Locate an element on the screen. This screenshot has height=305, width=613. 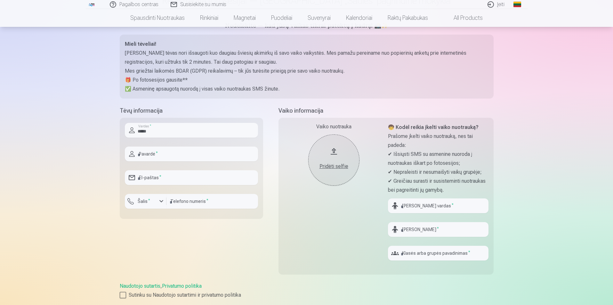
h5: Vaiko informacija is located at coordinates (386, 111).